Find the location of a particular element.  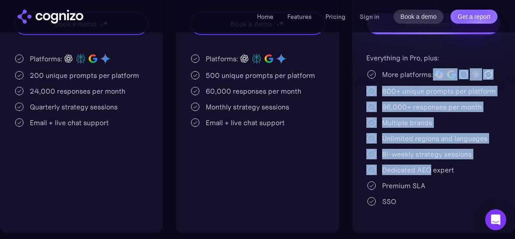

a: Sign in is located at coordinates (369, 17).